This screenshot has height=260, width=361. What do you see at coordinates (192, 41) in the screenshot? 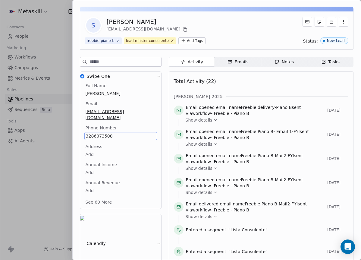
I see `button: Add Tags` at bounding box center [192, 41].